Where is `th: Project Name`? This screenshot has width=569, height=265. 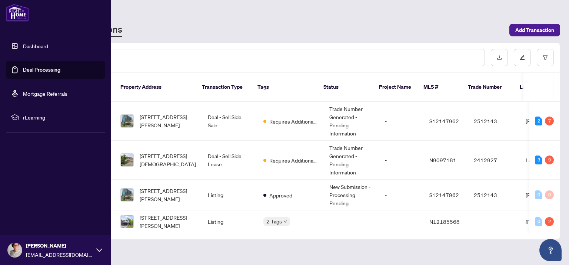 th: Project Name is located at coordinates (395, 87).